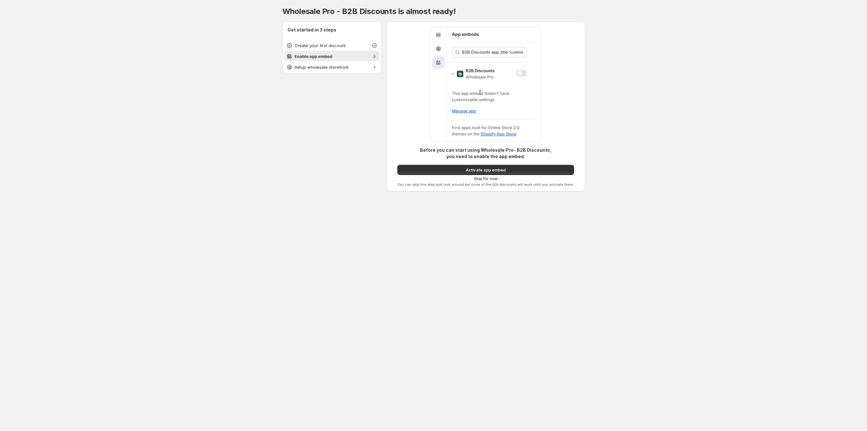 The height and width of the screenshot is (431, 867). What do you see at coordinates (332, 30) in the screenshot?
I see `h2: Get started in 3 steps` at bounding box center [332, 30].